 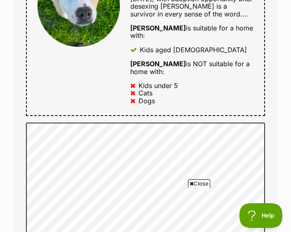 What do you see at coordinates (147, 101) in the screenshot?
I see `div: Dogs` at bounding box center [147, 101].